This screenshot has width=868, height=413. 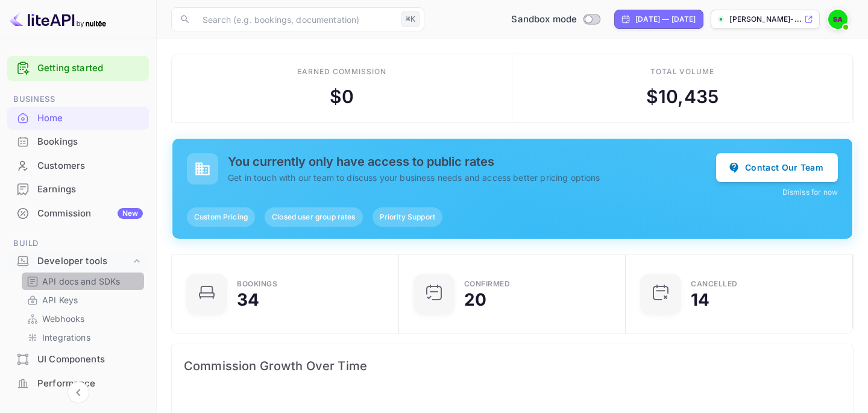 I want to click on div: API Keys, so click(x=83, y=299).